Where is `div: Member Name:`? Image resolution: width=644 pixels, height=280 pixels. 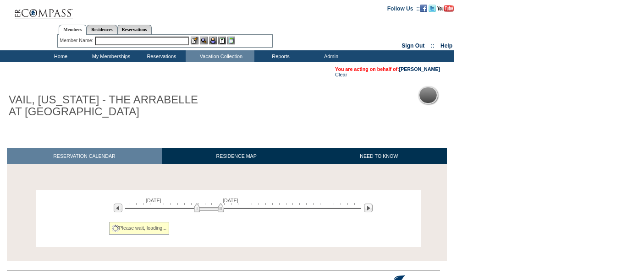
div: Member Name: is located at coordinates (77, 40).